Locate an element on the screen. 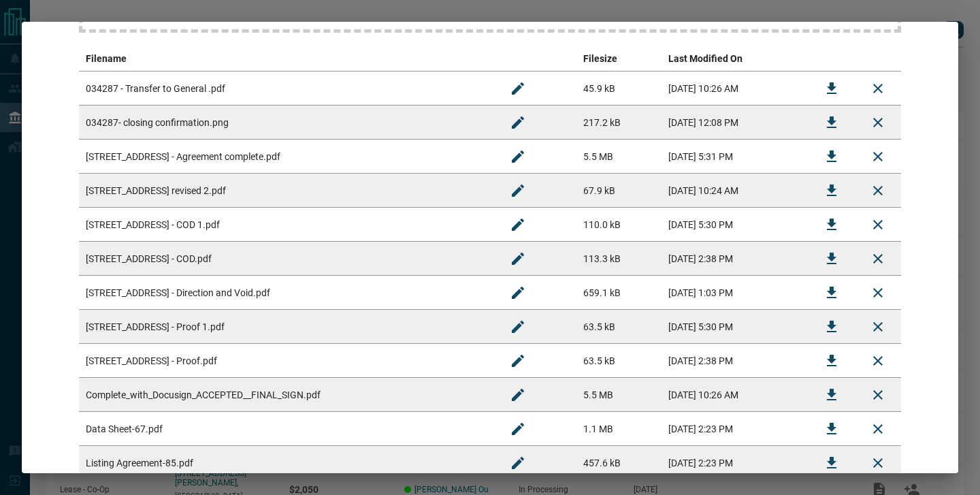 Image resolution: width=980 pixels, height=495 pixels. th: Last Modified On is located at coordinates (735, 58).